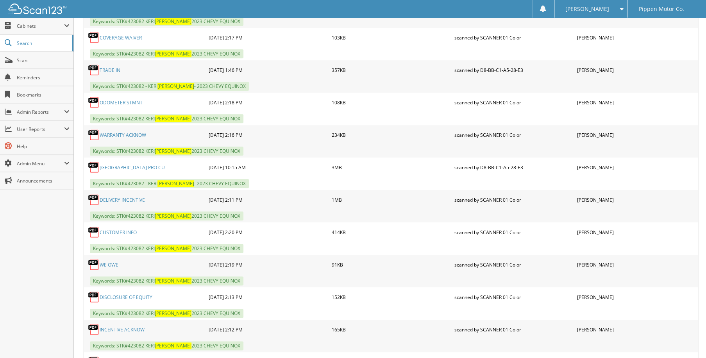  What do you see at coordinates (118, 232) in the screenshot?
I see `a: CUSTOMER INFO` at bounding box center [118, 232].